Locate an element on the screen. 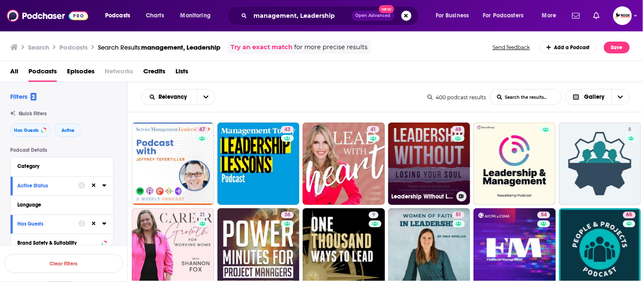 Image resolution: width=643 pixels, height=282 pixels. p: Podcast Details is located at coordinates (62, 150).